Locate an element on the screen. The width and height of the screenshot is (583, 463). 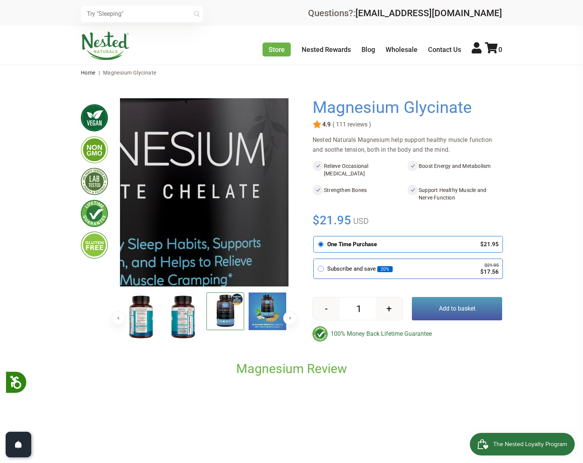
div: Questions?: is located at coordinates (405, 13).